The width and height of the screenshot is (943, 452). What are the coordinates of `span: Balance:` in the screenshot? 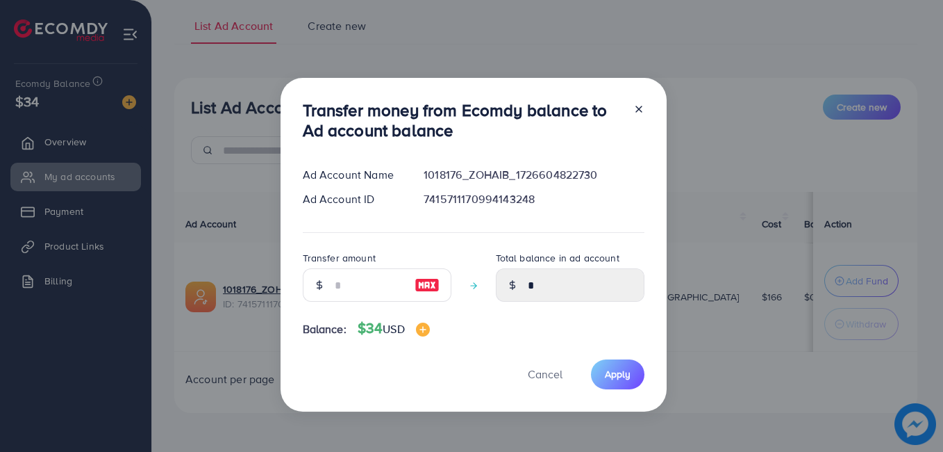 It's located at (324, 329).